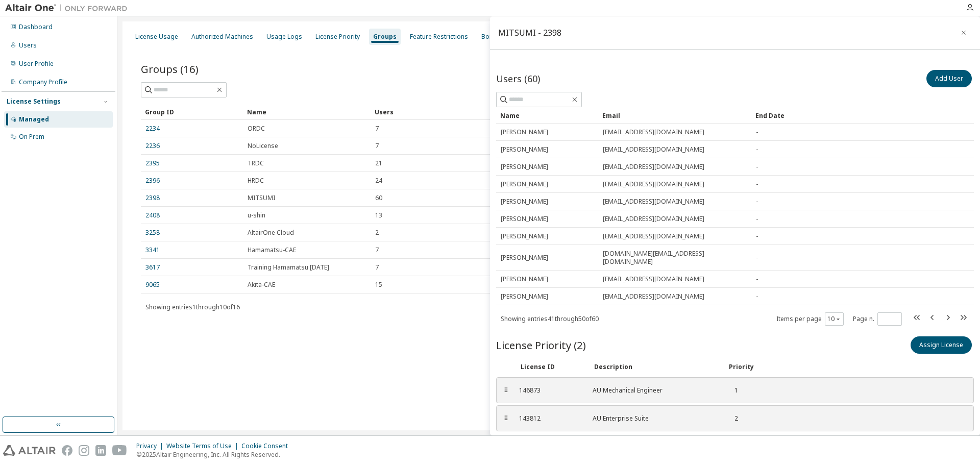 Image resolution: width=980 pixels, height=465 pixels. What do you see at coordinates (385, 37) in the screenshot?
I see `div: Groups` at bounding box center [385, 37].